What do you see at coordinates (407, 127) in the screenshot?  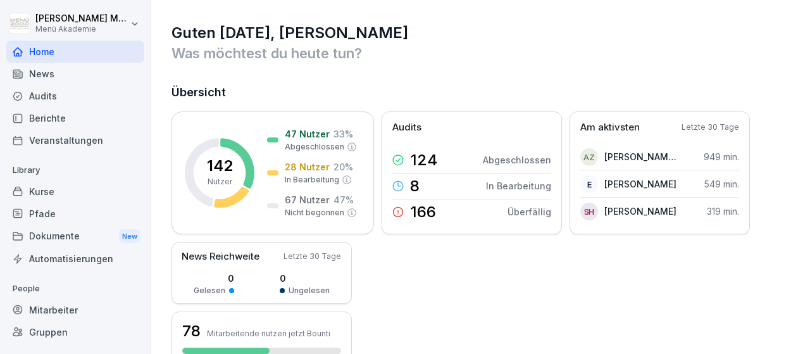 I see `p: Audits` at bounding box center [407, 127].